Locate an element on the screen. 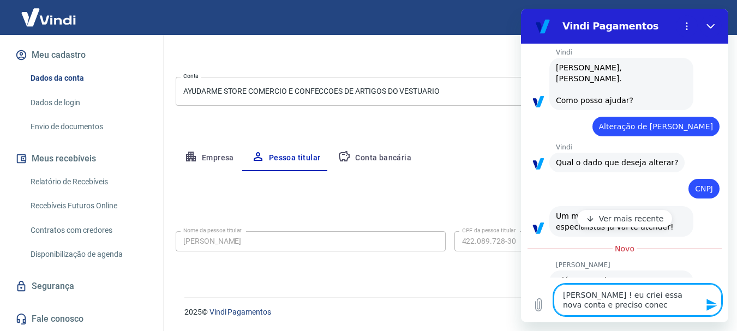  a: Dados da conta is located at coordinates (88, 78).